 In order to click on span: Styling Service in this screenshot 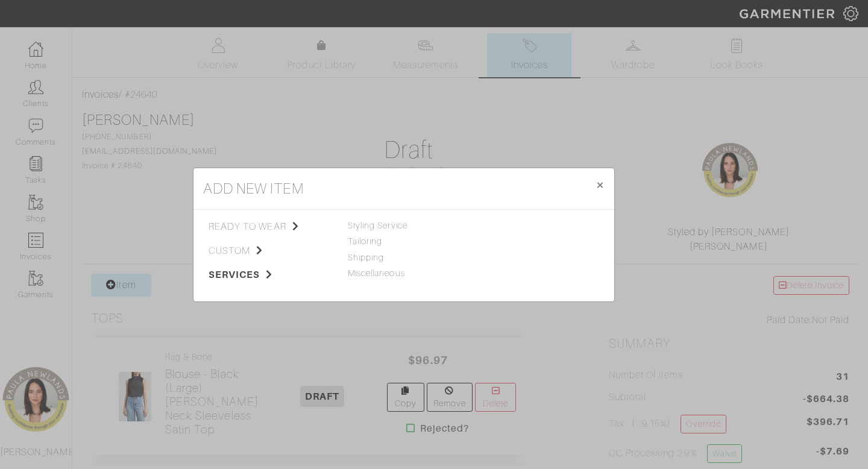, I will do `click(377, 225)`.